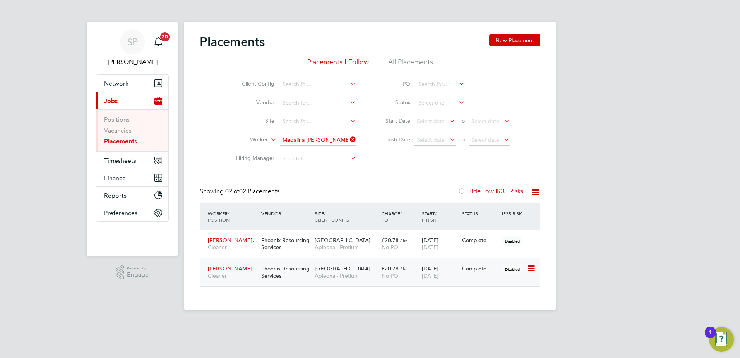  I want to click on button: Open Resource Center, 1 new notification, so click(722, 339).